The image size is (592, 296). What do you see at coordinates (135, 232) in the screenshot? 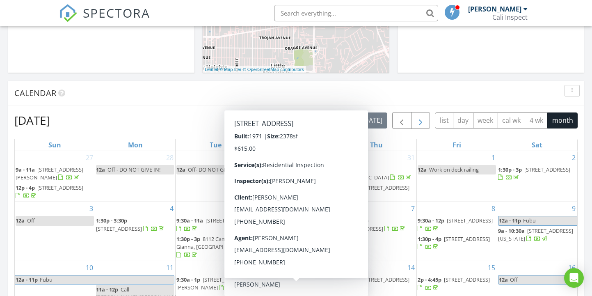
I see `td: Go to August 4, 2025` at bounding box center [135, 232].